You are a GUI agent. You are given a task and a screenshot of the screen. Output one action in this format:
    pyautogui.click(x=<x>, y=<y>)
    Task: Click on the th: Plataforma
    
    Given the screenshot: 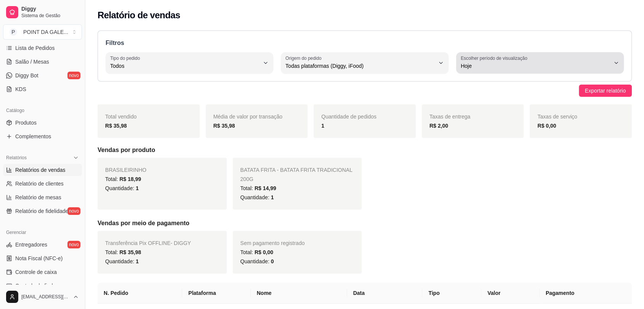 What is the action you would take?
    pyautogui.click(x=216, y=293)
    